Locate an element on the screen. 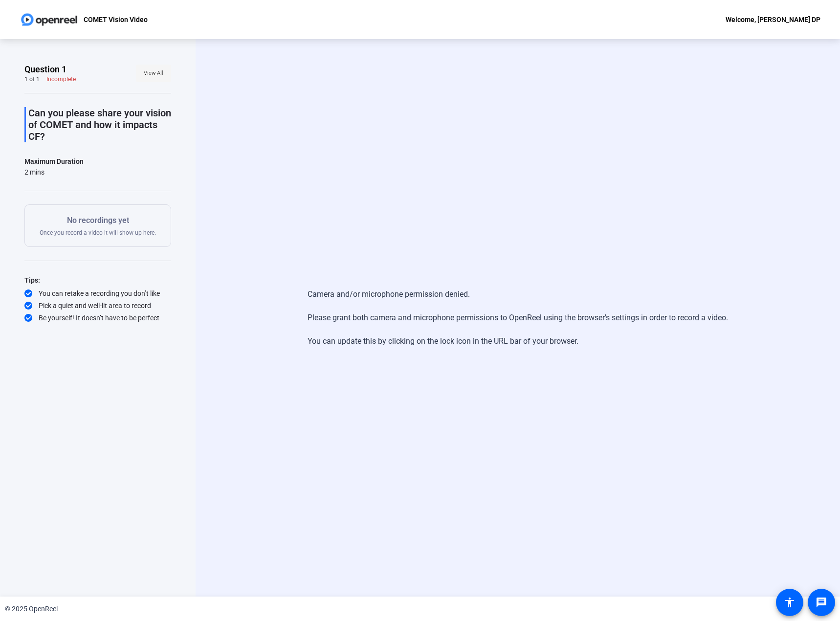 The height and width of the screenshot is (621, 840). span: Question 1 is located at coordinates (45, 69).